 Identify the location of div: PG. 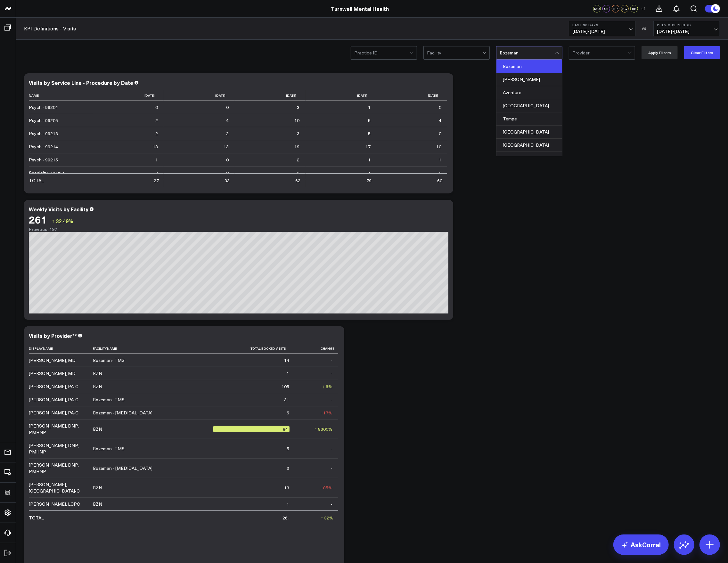
(625, 8).